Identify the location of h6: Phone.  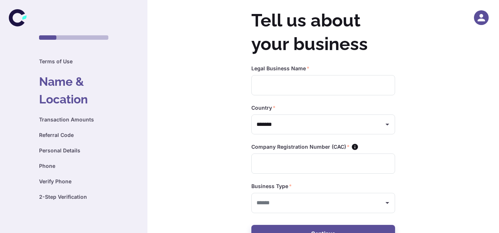
(74, 166).